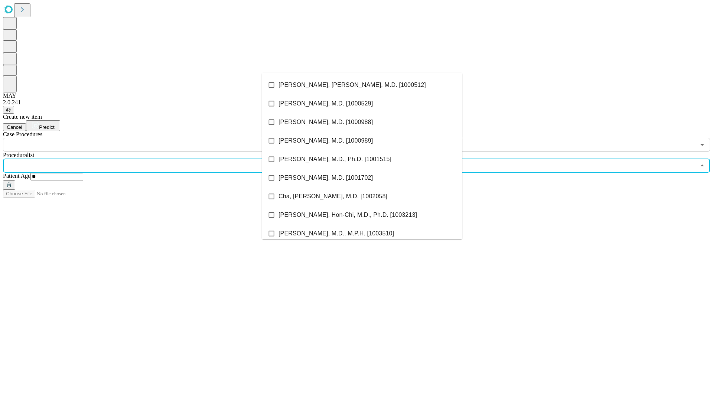 Image resolution: width=713 pixels, height=401 pixels. I want to click on span: Cancel, so click(14, 127).